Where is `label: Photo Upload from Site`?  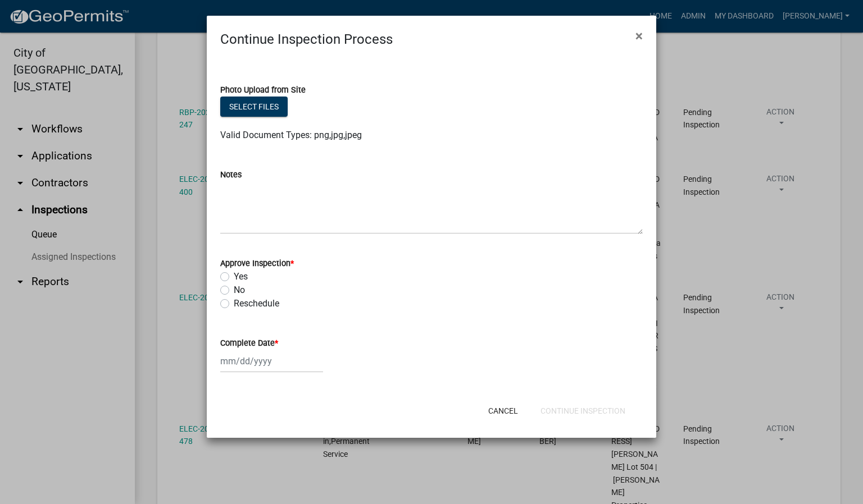
label: Photo Upload from Site is located at coordinates (263, 91).